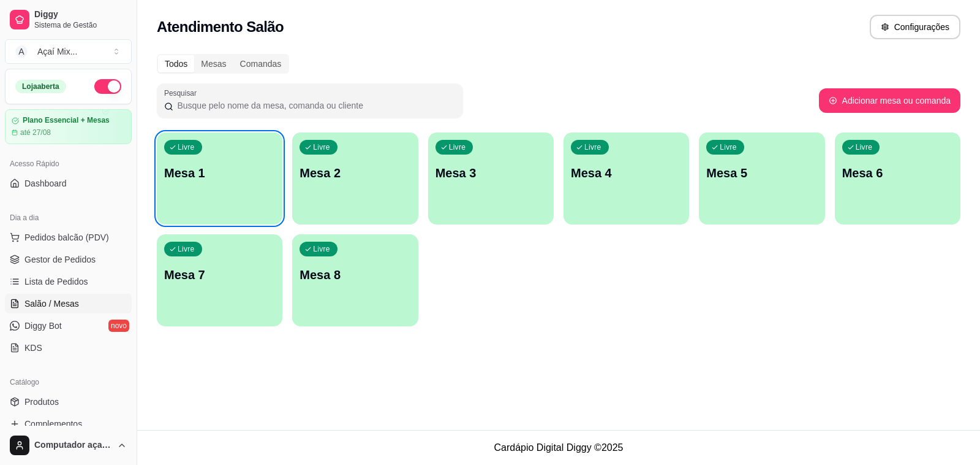 The width and height of the screenshot is (980, 465). I want to click on button: LivreMesa 2, so click(354, 178).